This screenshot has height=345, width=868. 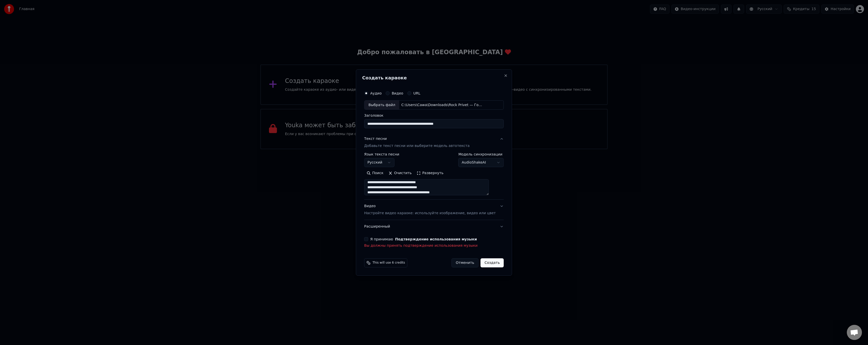 I want to click on label: Аудио, so click(x=376, y=93).